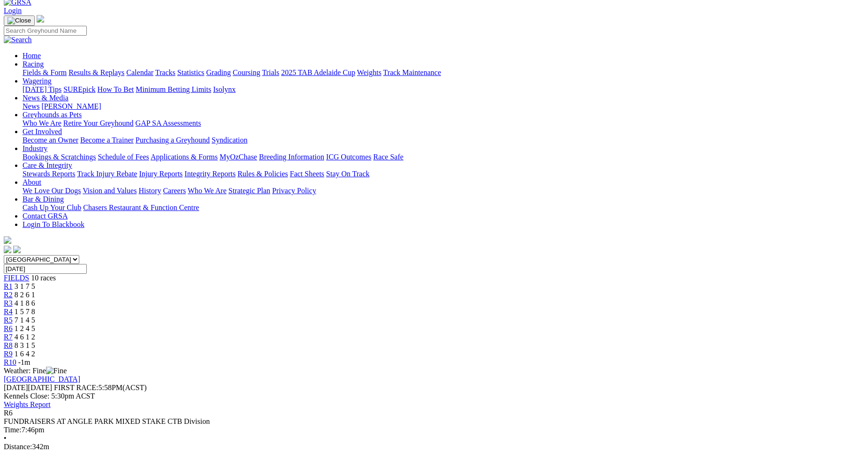 The image size is (868, 452). I want to click on span: R8, so click(8, 345).